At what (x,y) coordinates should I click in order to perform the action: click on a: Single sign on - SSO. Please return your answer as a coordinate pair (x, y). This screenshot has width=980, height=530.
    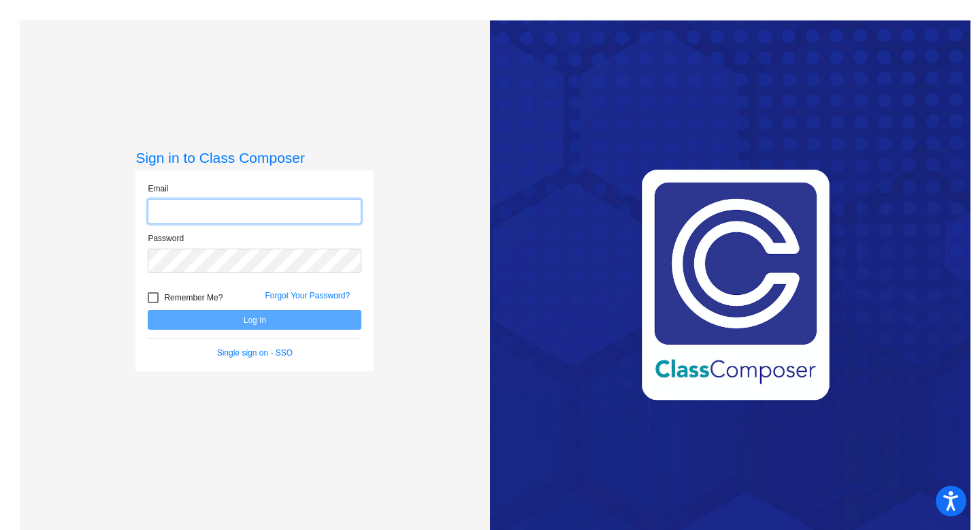
    Looking at the image, I should click on (254, 352).